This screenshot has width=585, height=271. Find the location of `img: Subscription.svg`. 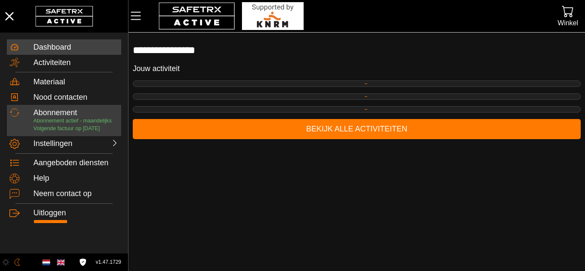

img: Subscription.svg is located at coordinates (15, 113).